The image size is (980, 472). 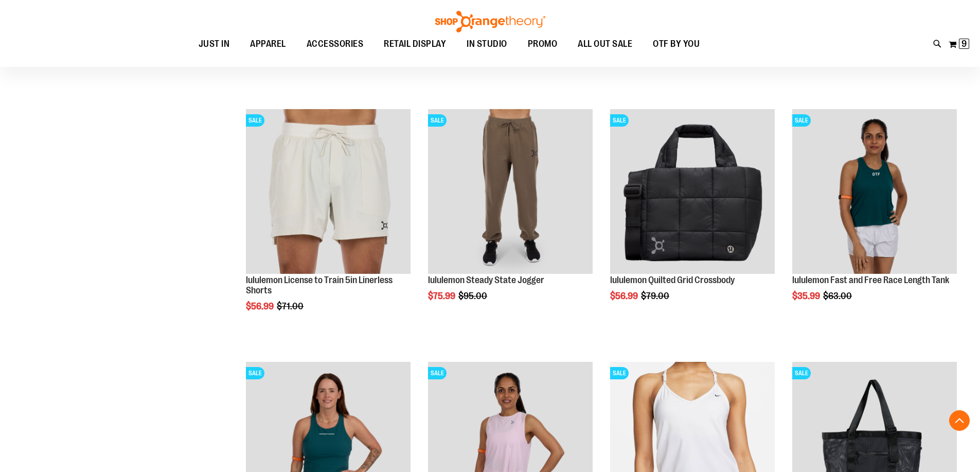 What do you see at coordinates (692, 192) in the screenshot?
I see `a: lululemon Quilted Grid CrossbodySALE` at bounding box center [692, 192].